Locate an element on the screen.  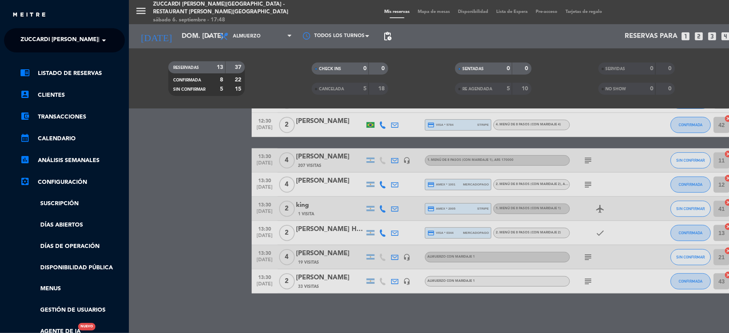
a: account_balance_walletTransacciones is located at coordinates (73, 117).